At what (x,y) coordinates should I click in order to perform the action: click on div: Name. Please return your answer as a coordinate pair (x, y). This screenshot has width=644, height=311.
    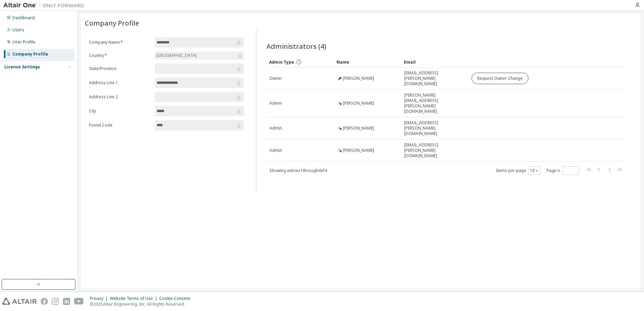
    Looking at the image, I should click on (368, 62).